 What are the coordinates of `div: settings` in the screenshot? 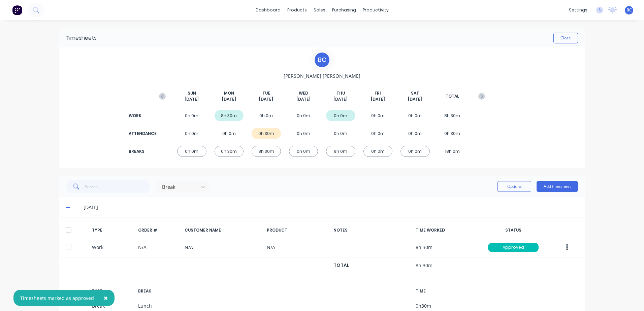 It's located at (578, 10).